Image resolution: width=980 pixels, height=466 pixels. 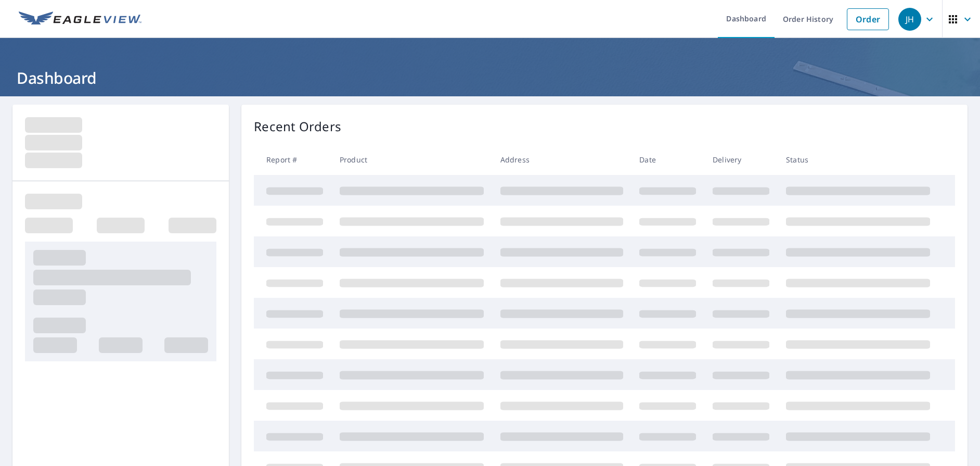 What do you see at coordinates (858, 159) in the screenshot?
I see `th: Status` at bounding box center [858, 159].